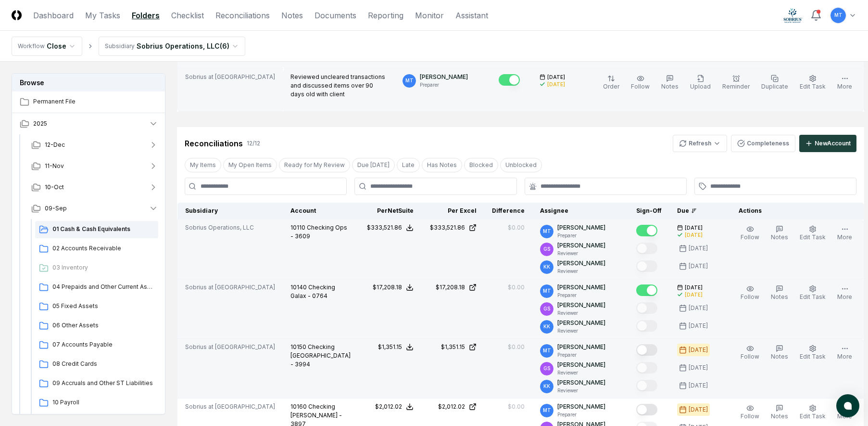  Describe the element at coordinates (314, 165) in the screenshot. I see `button: Ready for My Review` at that location.